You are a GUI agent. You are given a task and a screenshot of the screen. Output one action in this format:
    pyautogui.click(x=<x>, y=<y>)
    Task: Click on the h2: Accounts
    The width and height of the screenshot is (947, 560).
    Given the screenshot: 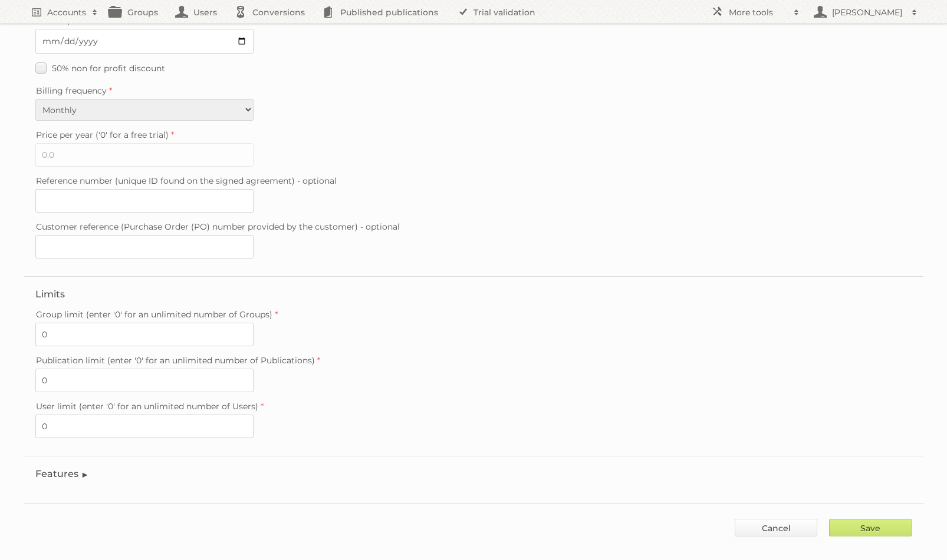 What is the action you would take?
    pyautogui.click(x=67, y=12)
    